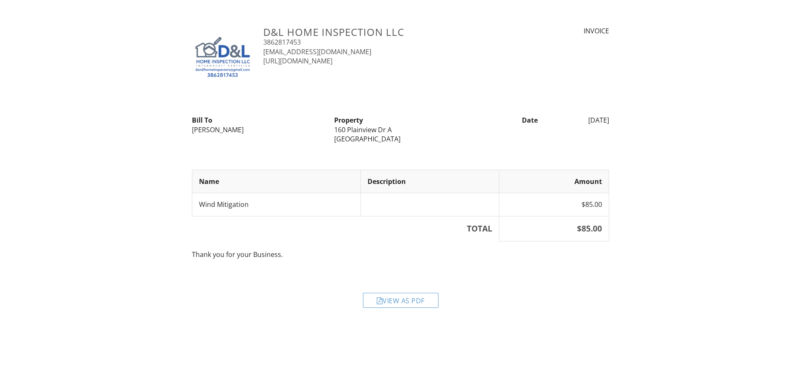  Describe the element at coordinates (554, 229) in the screenshot. I see `th: $85.00` at that location.